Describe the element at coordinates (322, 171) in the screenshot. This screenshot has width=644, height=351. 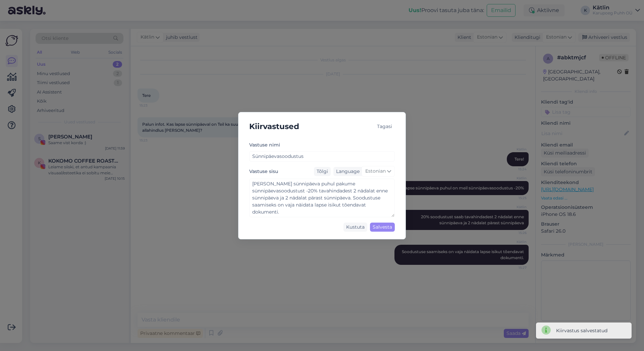
I see `div: Tõlgi` at that location.